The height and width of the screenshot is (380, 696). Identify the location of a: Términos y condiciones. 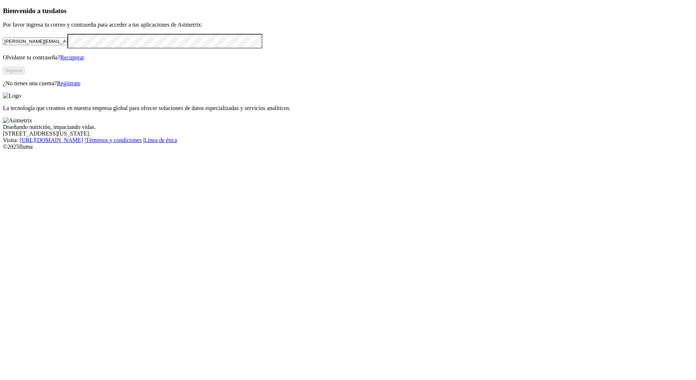
(114, 140).